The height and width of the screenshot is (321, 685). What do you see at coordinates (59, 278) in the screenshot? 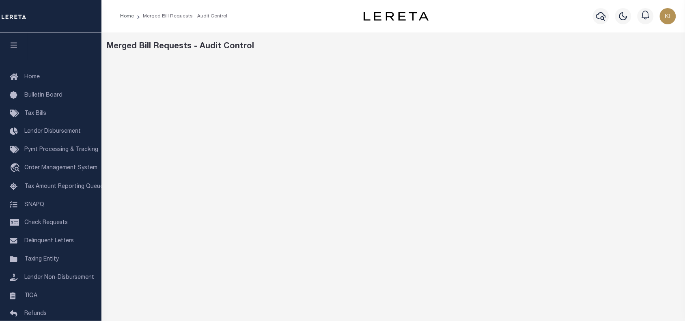
I see `span: Lender Non-Disbursement` at bounding box center [59, 278].